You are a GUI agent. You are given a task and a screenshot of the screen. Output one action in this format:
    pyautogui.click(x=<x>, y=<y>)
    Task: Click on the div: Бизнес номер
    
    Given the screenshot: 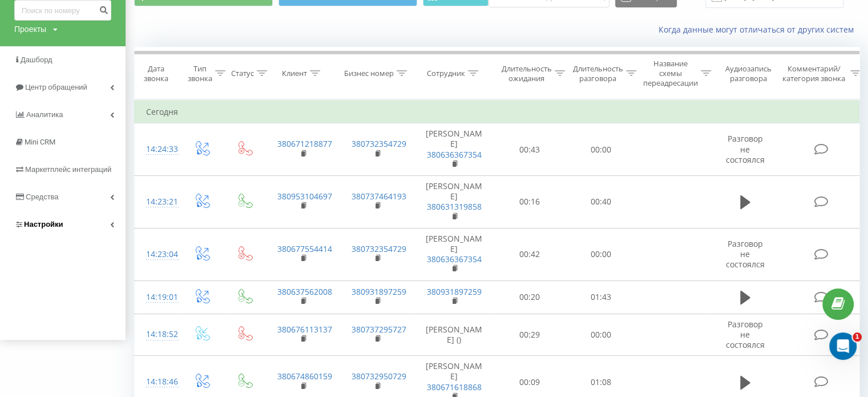 What is the action you would take?
    pyautogui.click(x=368, y=73)
    